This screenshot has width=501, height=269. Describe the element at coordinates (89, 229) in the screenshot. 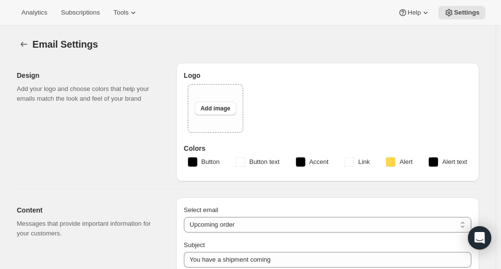

I see `p: Messages that provide important information for your customers.` at that location.